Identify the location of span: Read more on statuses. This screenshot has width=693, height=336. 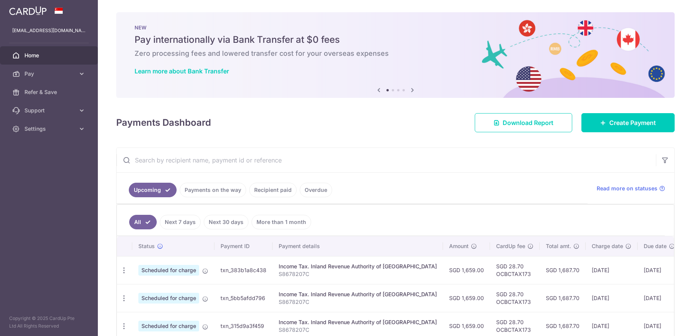
(627, 189).